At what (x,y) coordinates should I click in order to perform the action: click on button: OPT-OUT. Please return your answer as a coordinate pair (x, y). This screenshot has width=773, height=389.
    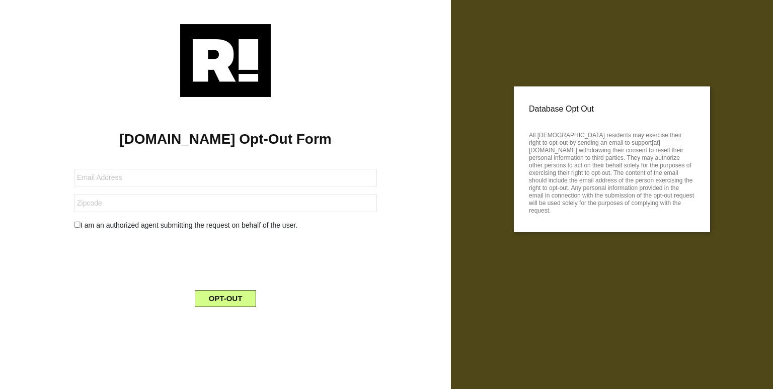
    Looking at the image, I should click on (225, 299).